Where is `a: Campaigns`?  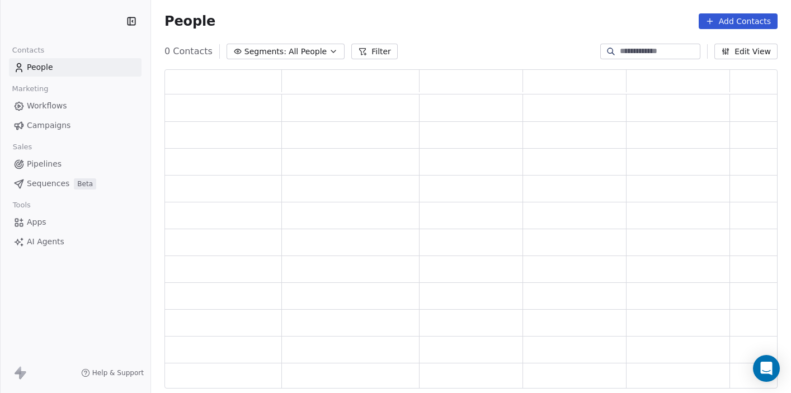
a: Campaigns is located at coordinates (75, 125).